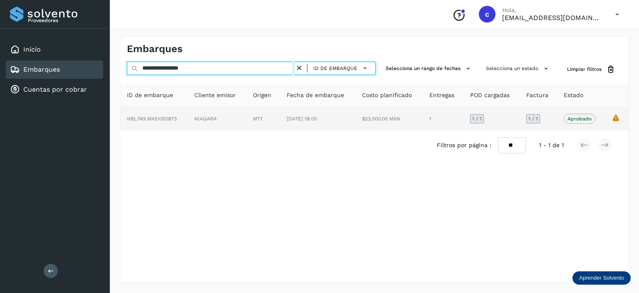  I want to click on span: 1 - 1 de 1, so click(552, 145).